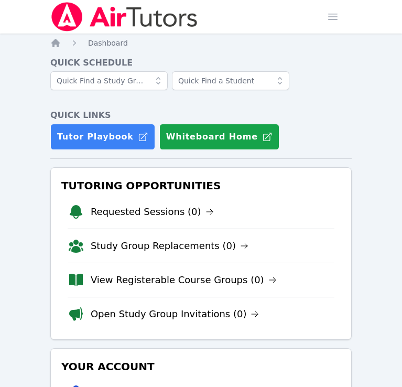  I want to click on input: Quick Find a Study Group, so click(109, 81).